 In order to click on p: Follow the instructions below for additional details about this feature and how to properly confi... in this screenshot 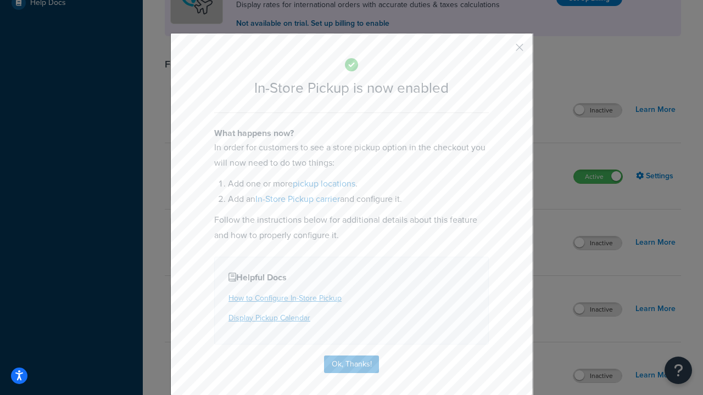, I will do `click(351, 228)`.